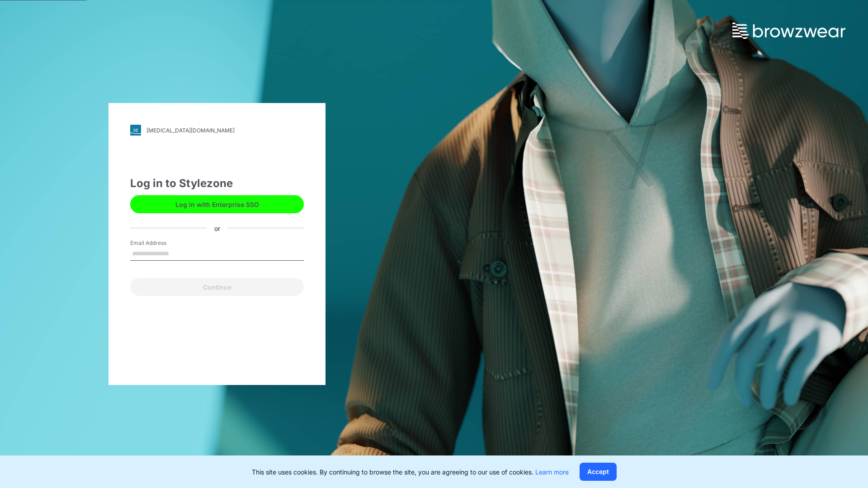  I want to click on img: browzwear-logo.73288ffb.svg, so click(788, 31).